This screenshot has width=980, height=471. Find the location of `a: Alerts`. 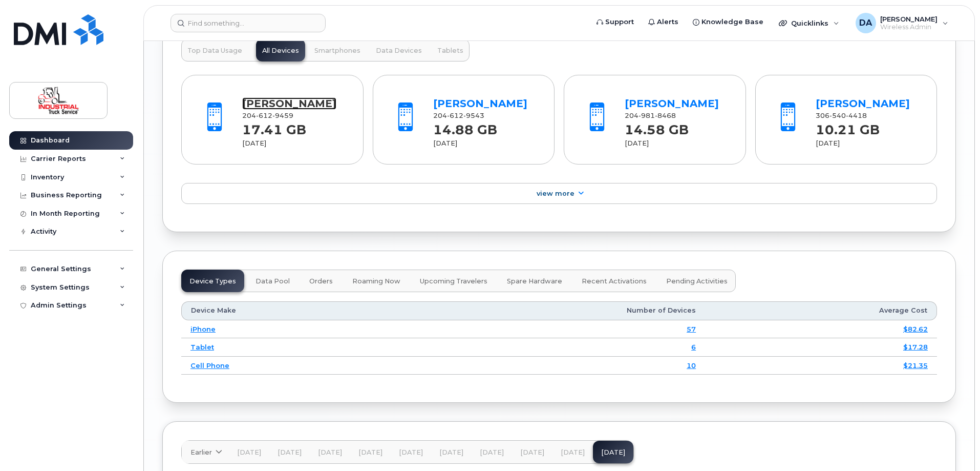

a: Alerts is located at coordinates (663, 22).